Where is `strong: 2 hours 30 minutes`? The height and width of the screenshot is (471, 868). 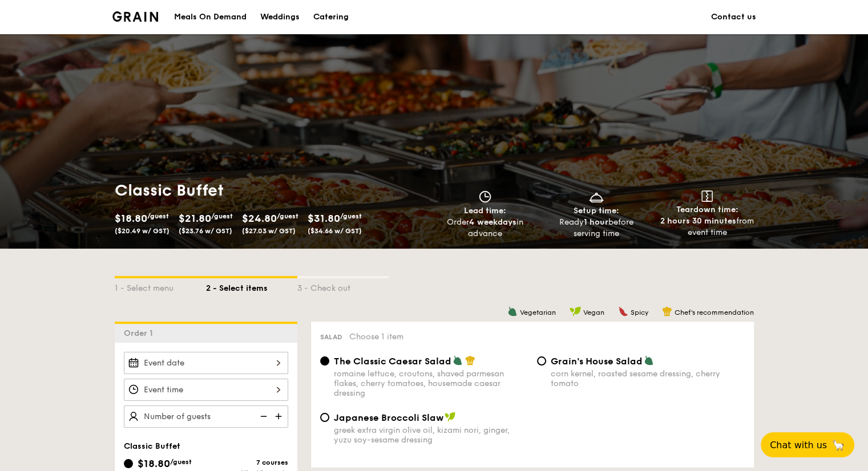
strong: 2 hours 30 minutes is located at coordinates (698, 221).